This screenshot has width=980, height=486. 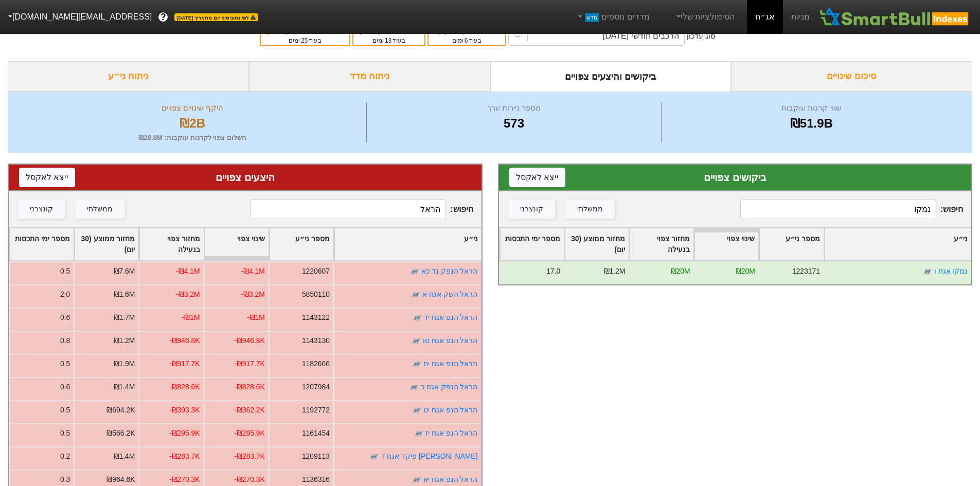 I want to click on div: 1143130, so click(x=315, y=340).